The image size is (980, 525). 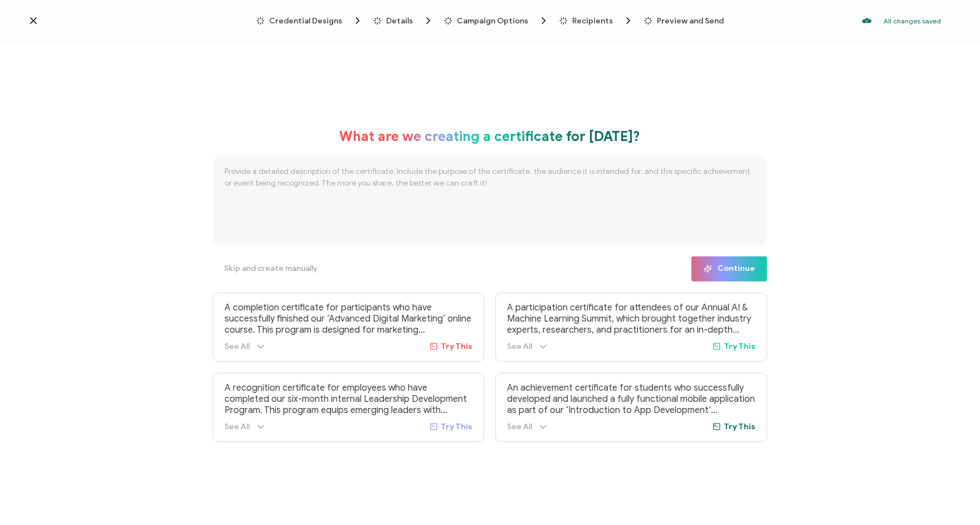 What do you see at coordinates (912, 20) in the screenshot?
I see `p: All changes saved` at bounding box center [912, 20].